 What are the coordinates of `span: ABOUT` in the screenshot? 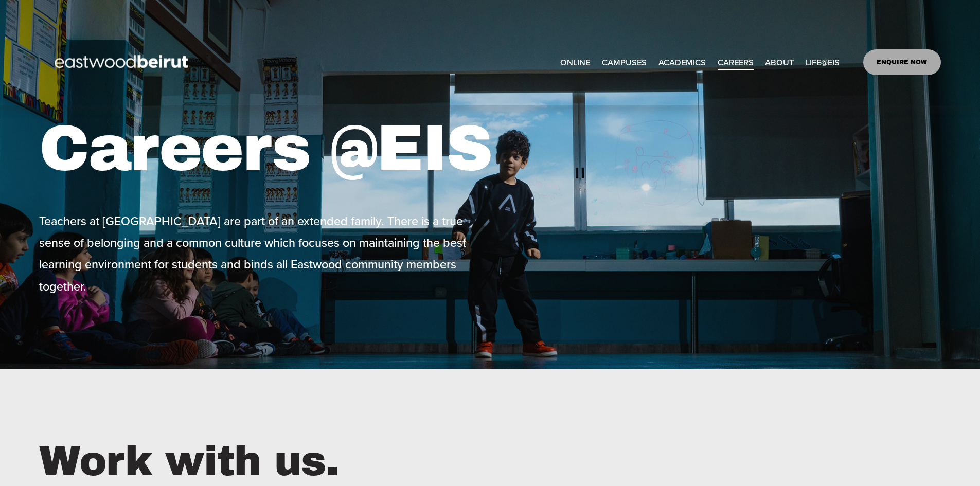 It's located at (780, 63).